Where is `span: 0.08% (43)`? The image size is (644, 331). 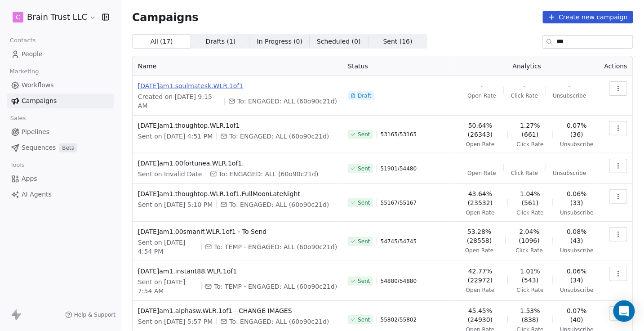 span: 0.08% (43) is located at coordinates (577, 237).